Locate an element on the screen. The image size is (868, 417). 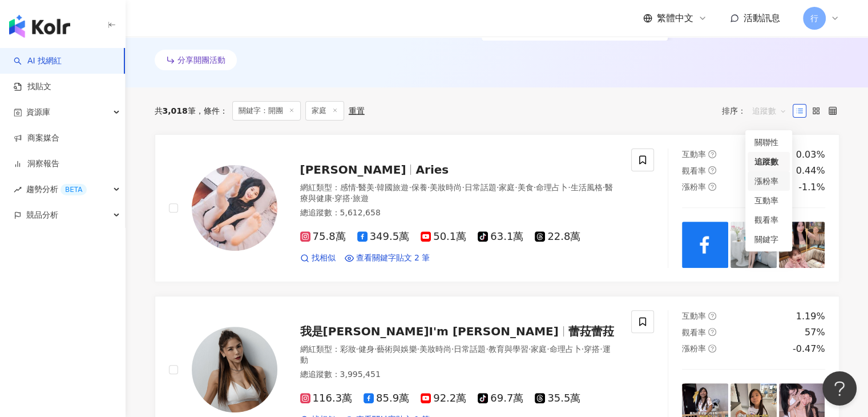
div: 重置 is located at coordinates (357, 110).